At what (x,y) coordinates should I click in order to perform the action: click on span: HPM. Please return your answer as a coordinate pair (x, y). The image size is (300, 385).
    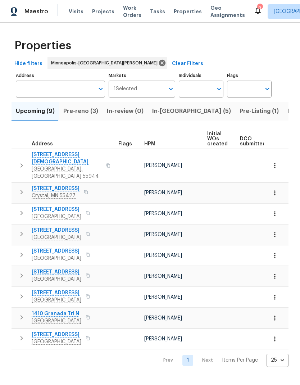
    Looking at the image, I should click on (150, 144).